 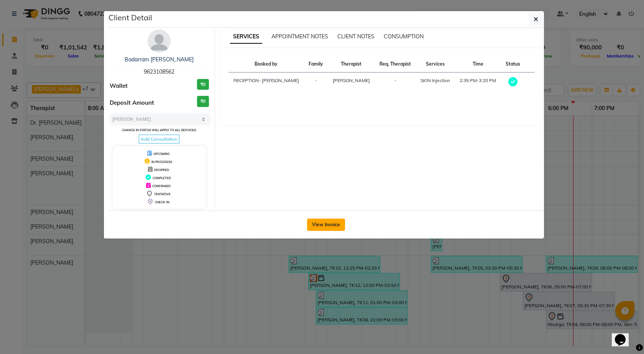 What do you see at coordinates (246, 37) in the screenshot?
I see `span: SERVICES` at bounding box center [246, 37].